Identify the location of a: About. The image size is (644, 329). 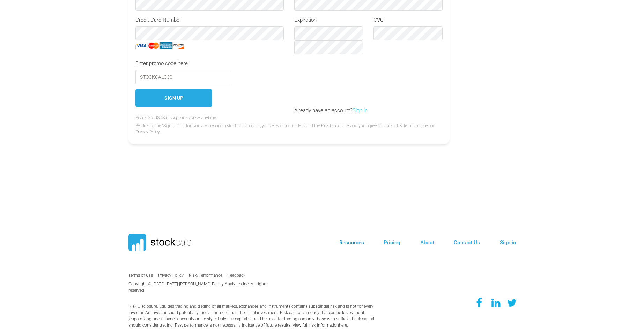
(427, 242).